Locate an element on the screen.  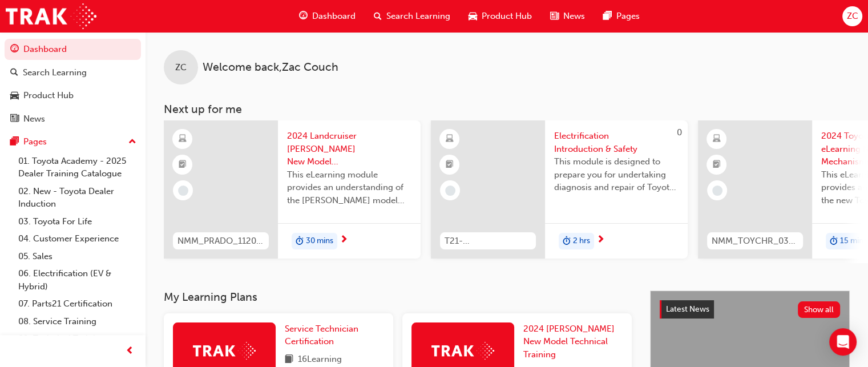
button: Show all is located at coordinates (819, 309).